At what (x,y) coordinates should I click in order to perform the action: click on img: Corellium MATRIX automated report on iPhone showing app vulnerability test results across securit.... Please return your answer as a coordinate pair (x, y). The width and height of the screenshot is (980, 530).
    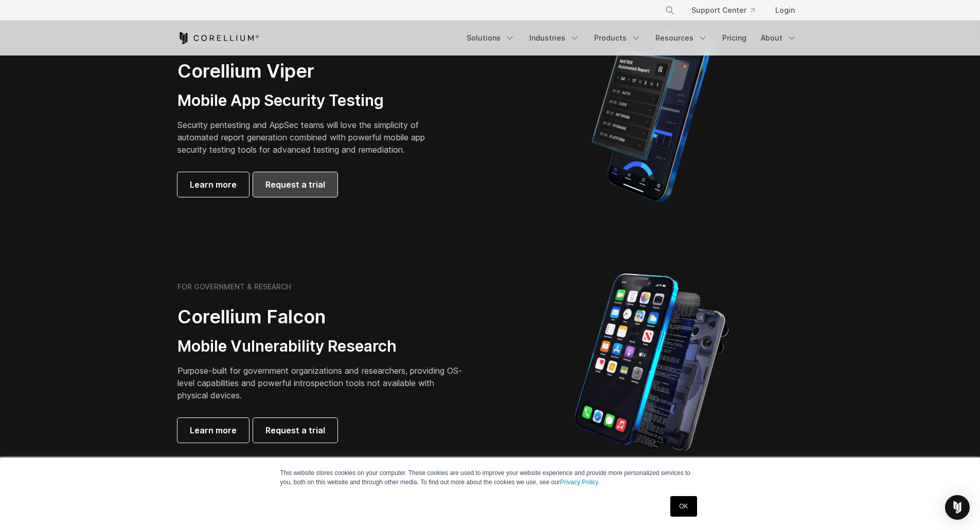
    Looking at the image, I should click on (651, 116).